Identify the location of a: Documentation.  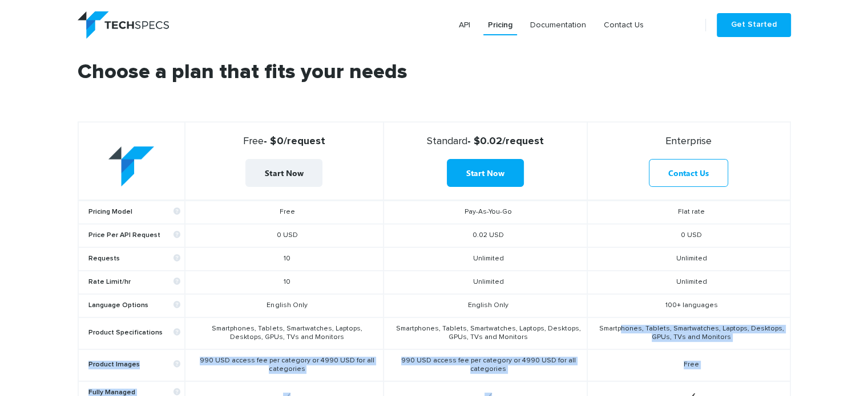
(558, 25).